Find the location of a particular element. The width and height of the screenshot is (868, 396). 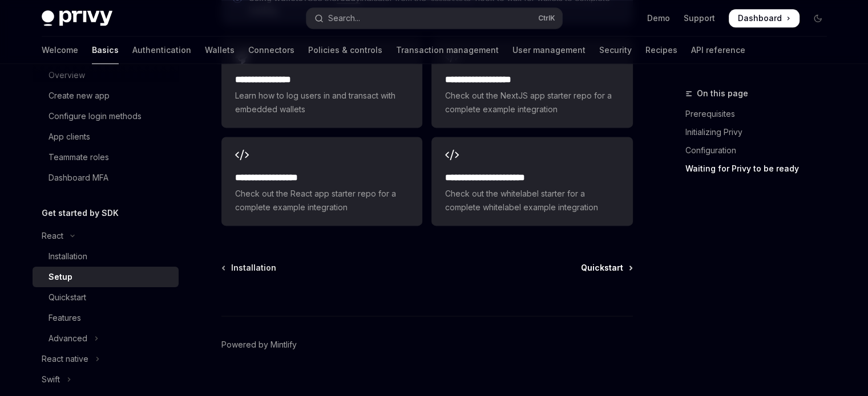

button: Toggle React native section is located at coordinates (105, 359).